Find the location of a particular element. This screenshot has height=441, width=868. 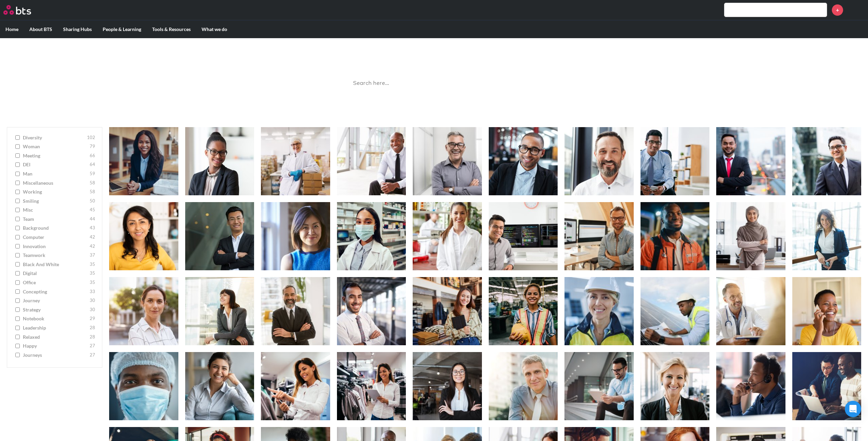

input: relaxed 28 is located at coordinates (17, 337).